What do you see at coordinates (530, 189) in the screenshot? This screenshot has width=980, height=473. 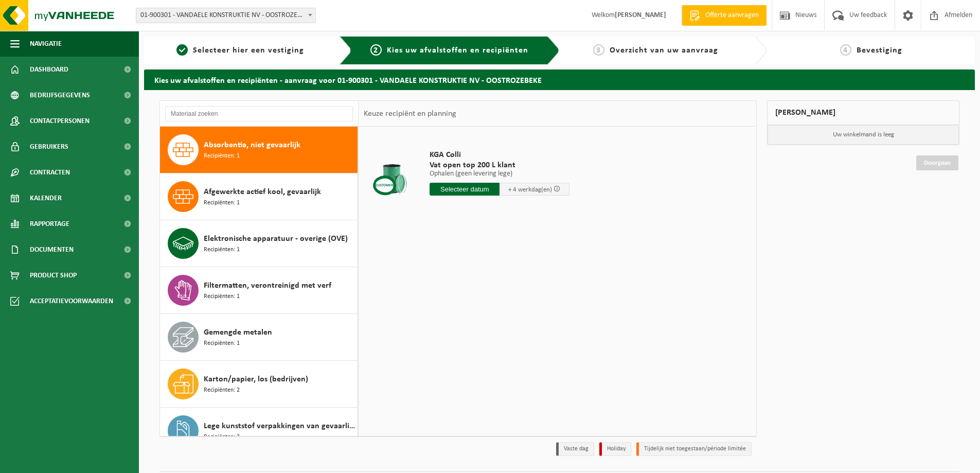 I see `span: + 4 werkdag(en)` at bounding box center [530, 189].